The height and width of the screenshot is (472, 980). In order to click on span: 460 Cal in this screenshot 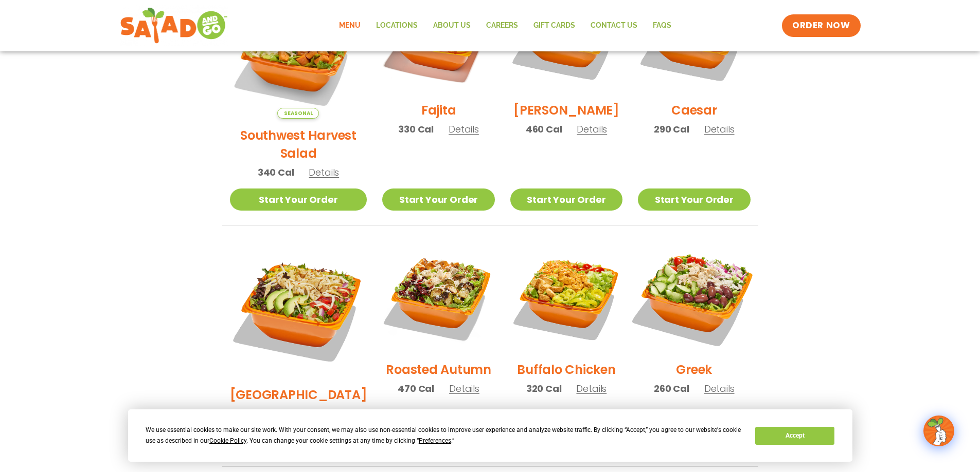, I will do `click(544, 129)`.